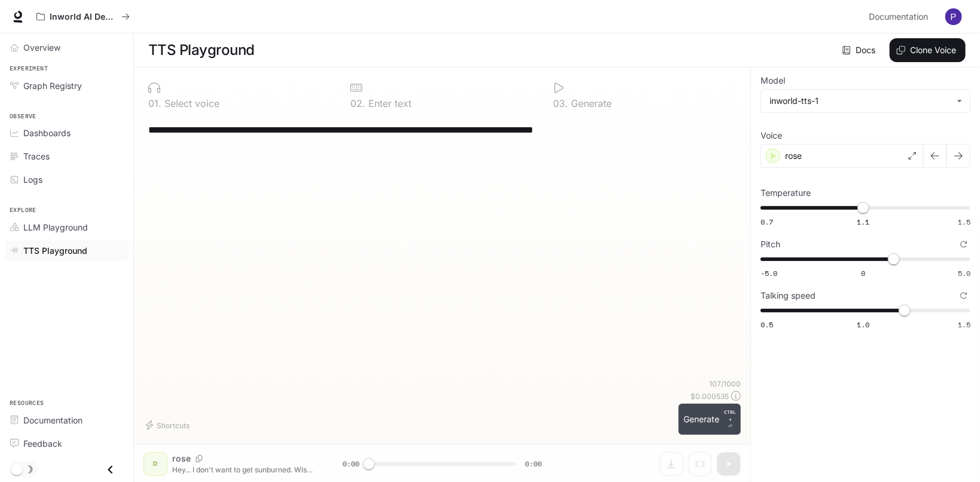 This screenshot has width=980, height=482. I want to click on button: User avatar, so click(953, 16).